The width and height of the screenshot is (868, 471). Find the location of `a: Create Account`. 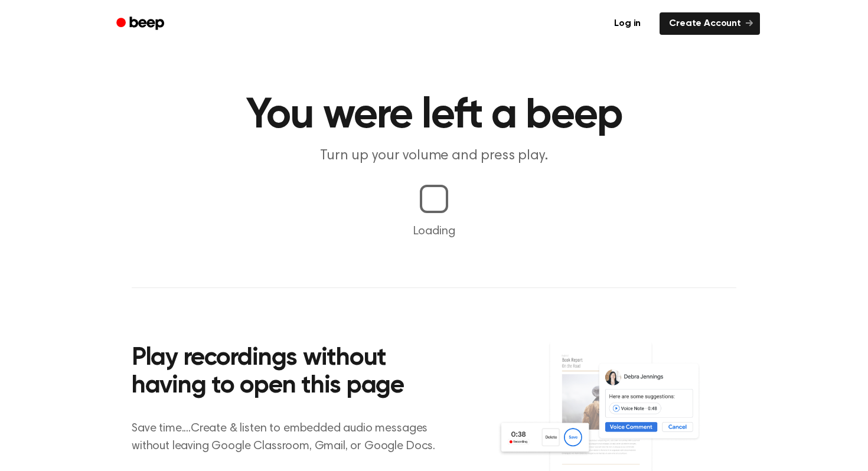

a: Create Account is located at coordinates (709, 24).